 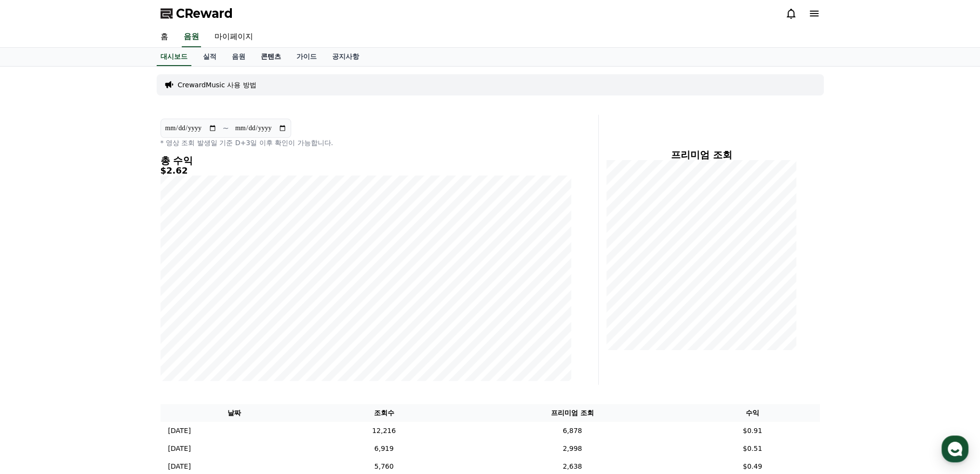 What do you see at coordinates (94, 325) in the screenshot?
I see `span: 대화` at bounding box center [94, 325].